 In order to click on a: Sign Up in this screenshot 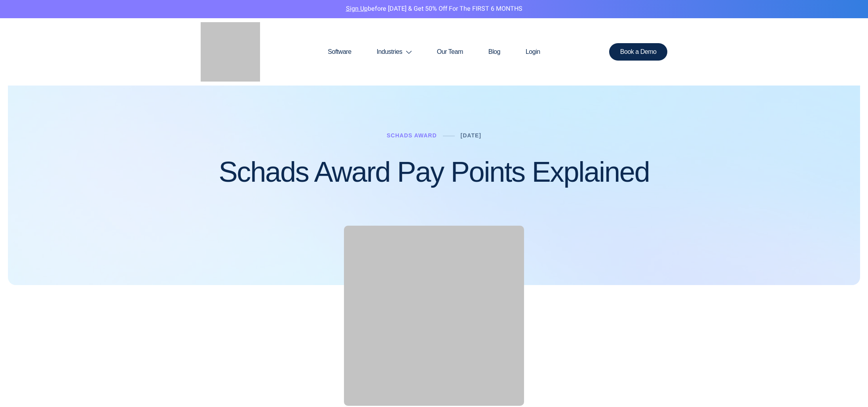, I will do `click(357, 9)`.